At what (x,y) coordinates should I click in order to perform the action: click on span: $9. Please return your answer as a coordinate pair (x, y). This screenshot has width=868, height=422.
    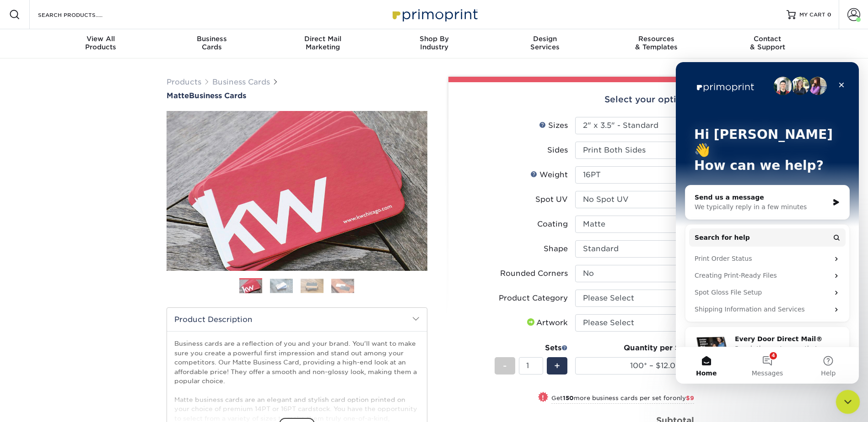
    Looking at the image, I should click on (690, 398).